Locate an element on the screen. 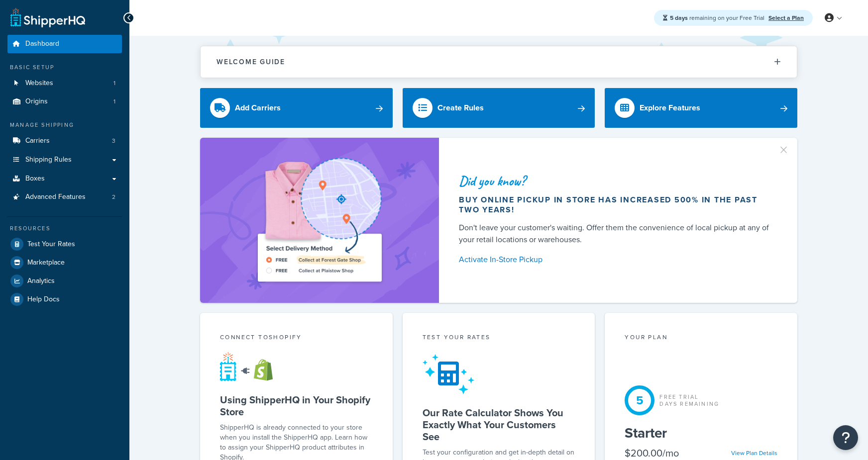  a: View Plan Details is located at coordinates (754, 453).